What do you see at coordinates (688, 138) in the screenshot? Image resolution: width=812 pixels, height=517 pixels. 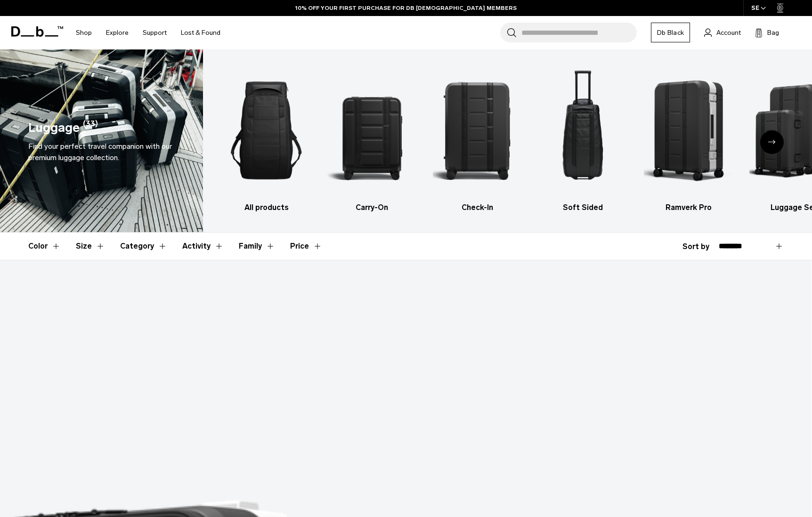 I see `a: Db Ramverk Pro` at bounding box center [688, 138].